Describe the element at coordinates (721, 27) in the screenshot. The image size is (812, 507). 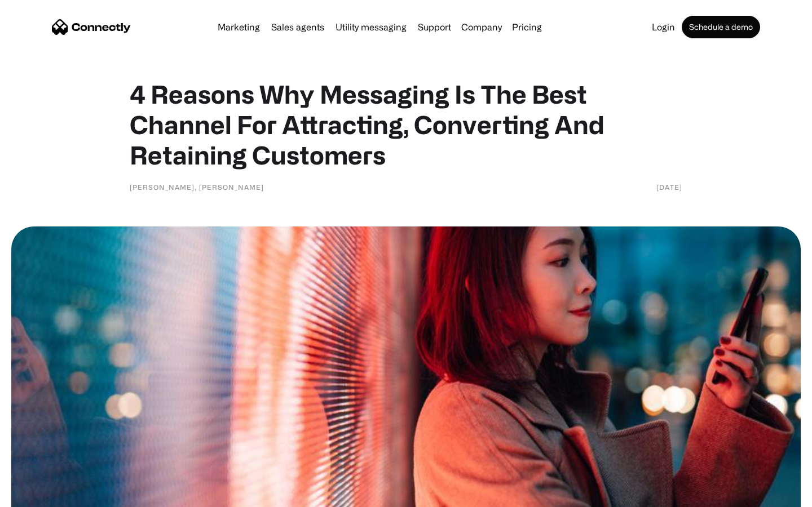
I see `a: Schedule a demo` at that location.